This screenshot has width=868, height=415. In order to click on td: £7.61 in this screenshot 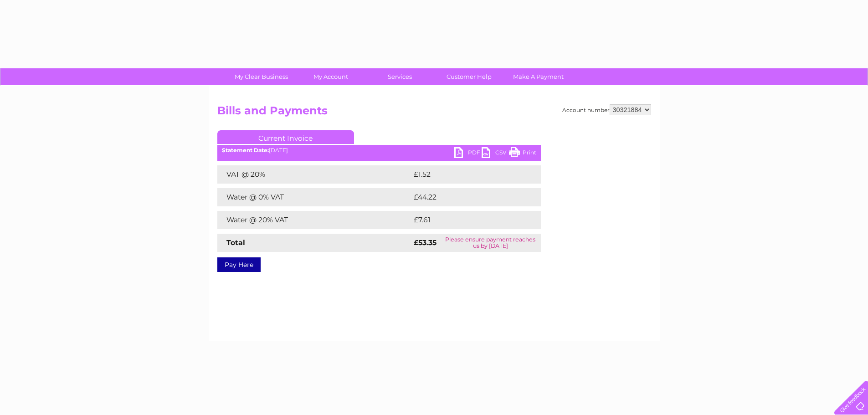, I will do `click(465, 220)`.